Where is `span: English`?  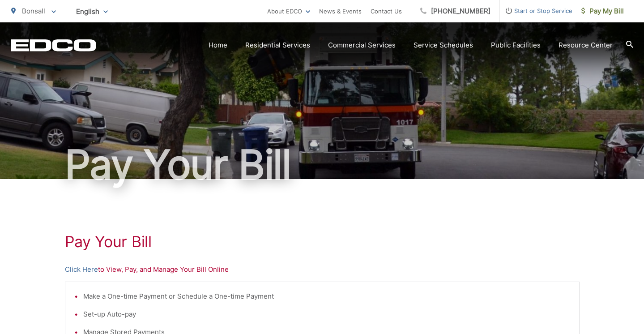 span: English is located at coordinates (92, 11).